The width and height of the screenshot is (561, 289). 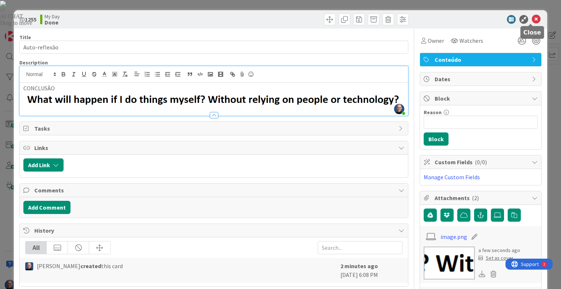 What do you see at coordinates (91, 266) in the screenshot?
I see `b: created` at bounding box center [91, 266].